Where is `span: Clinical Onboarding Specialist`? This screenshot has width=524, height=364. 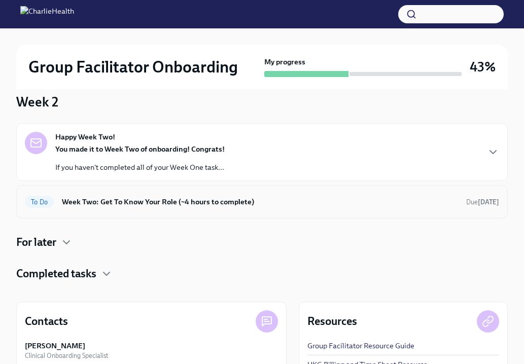 span: Clinical Onboarding Specialist is located at coordinates (66, 356).